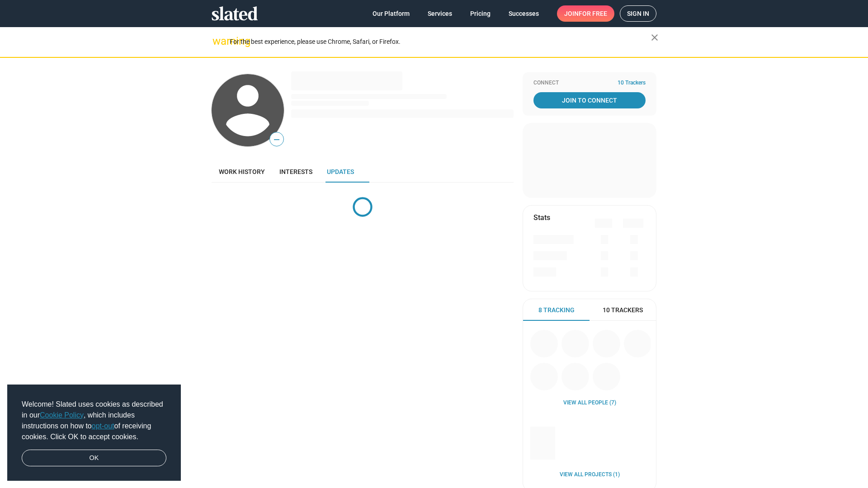  What do you see at coordinates (61, 415) in the screenshot?
I see `a: Cookie Policy` at bounding box center [61, 415].